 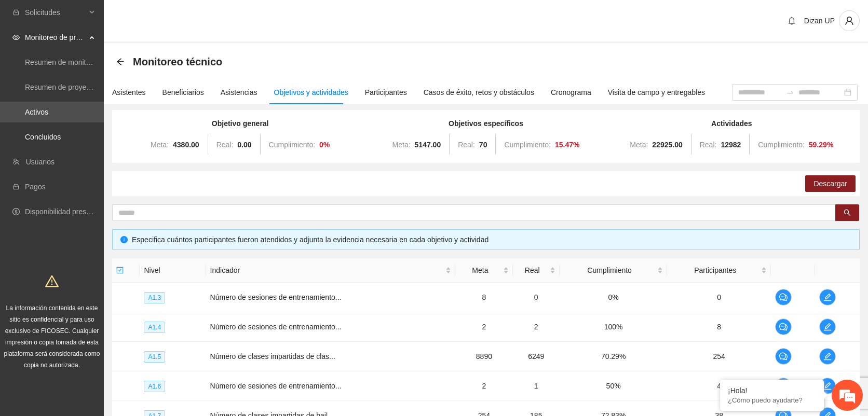 What do you see at coordinates (829, 184) in the screenshot?
I see `span: Descargar` at bounding box center [829, 184].